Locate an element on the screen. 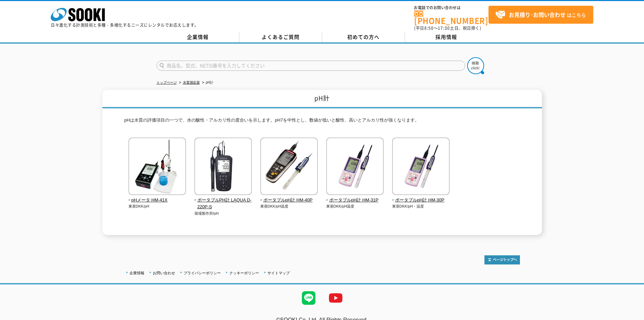 The width and height of the screenshot is (644, 320). span: pHメータ HM-41X is located at coordinates (157, 200).